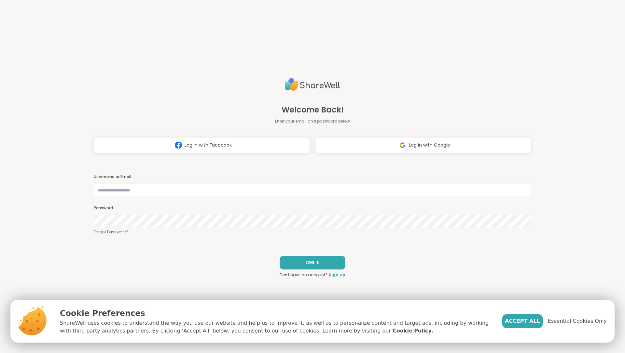 The width and height of the screenshot is (625, 353). Describe the element at coordinates (522, 321) in the screenshot. I see `span: Accept All` at that location.